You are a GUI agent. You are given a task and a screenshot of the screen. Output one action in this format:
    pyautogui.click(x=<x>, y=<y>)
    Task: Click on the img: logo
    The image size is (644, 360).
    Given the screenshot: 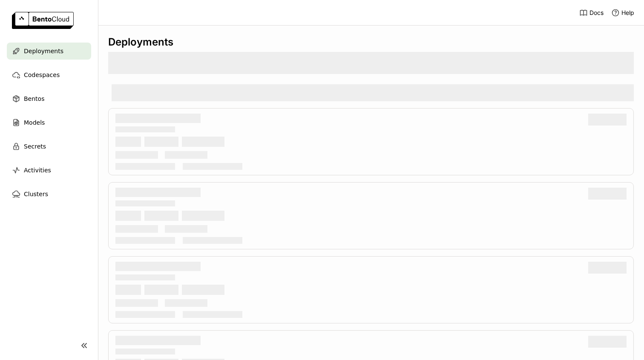 What is the action you would take?
    pyautogui.click(x=43, y=21)
    